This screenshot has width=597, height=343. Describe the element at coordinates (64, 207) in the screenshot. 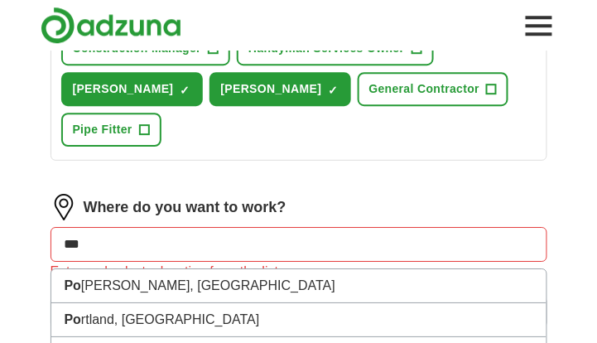

I see `img: location.png` at that location.